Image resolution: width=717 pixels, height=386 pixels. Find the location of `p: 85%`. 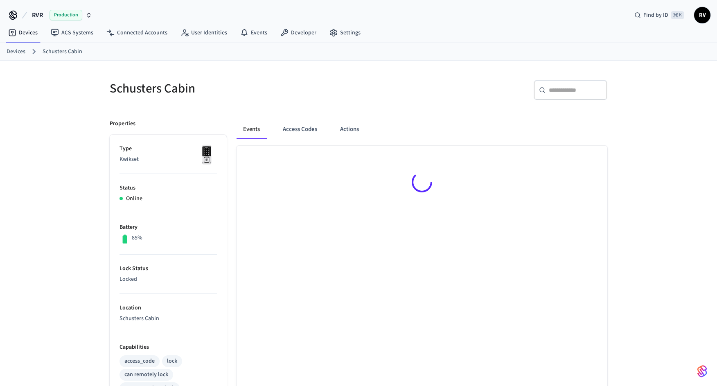

p: 85% is located at coordinates (137, 238).